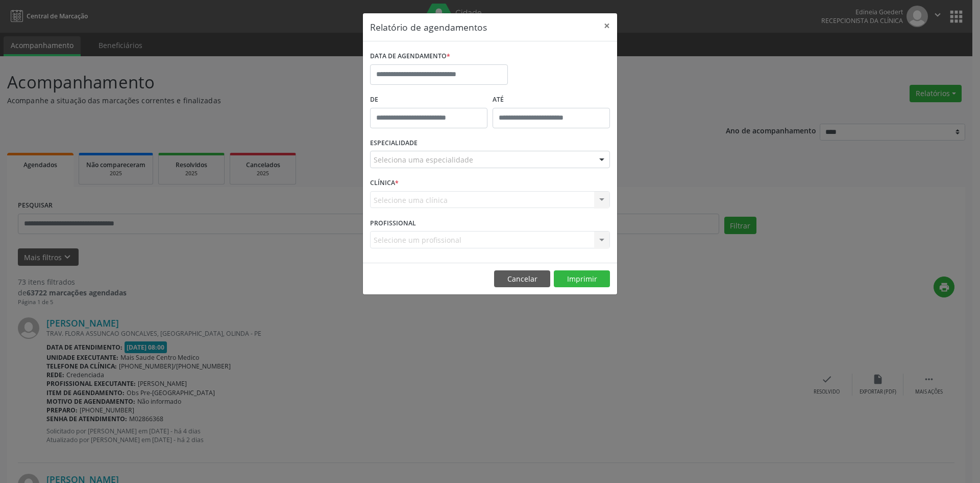 The height and width of the screenshot is (483, 980). Describe the element at coordinates (607, 26) in the screenshot. I see `button: Close` at that location.